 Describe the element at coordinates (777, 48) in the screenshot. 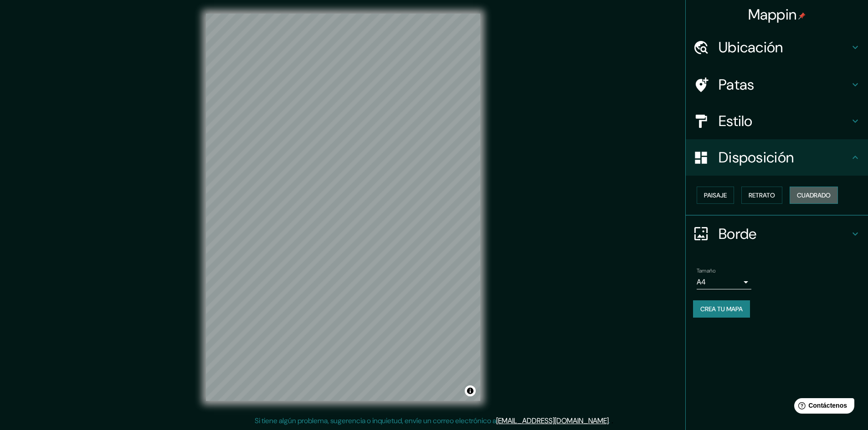

I see `div: Ubicación` at that location.